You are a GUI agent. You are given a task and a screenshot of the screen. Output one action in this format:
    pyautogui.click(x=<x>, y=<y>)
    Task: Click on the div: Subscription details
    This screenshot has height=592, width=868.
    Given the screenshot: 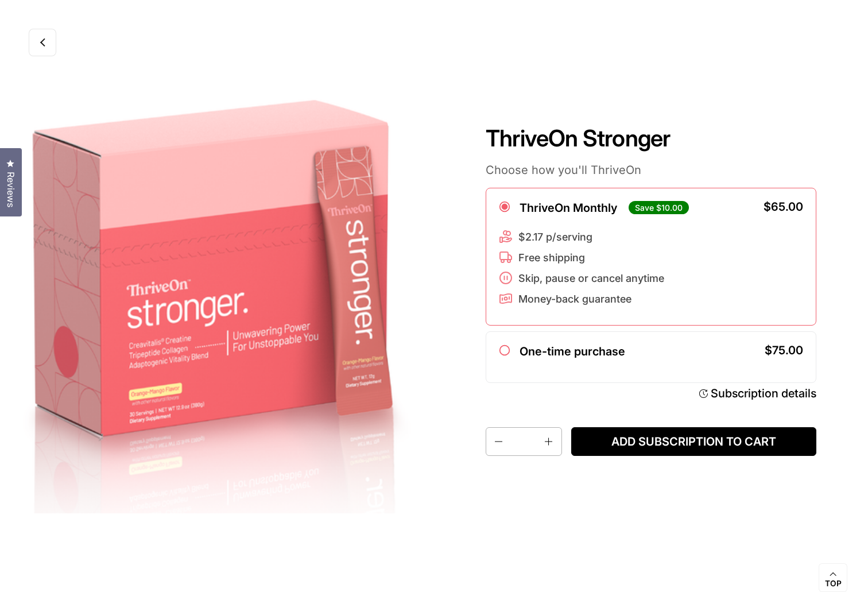 What is the action you would take?
    pyautogui.click(x=763, y=393)
    